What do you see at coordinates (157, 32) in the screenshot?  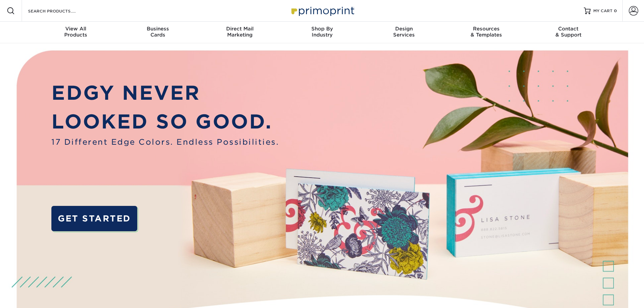 I see `a: BusinessCards` at bounding box center [157, 32].